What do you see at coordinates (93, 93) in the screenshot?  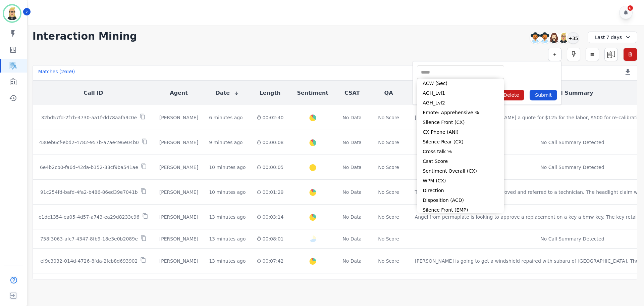 I see `button: Call ID` at bounding box center [93, 93].